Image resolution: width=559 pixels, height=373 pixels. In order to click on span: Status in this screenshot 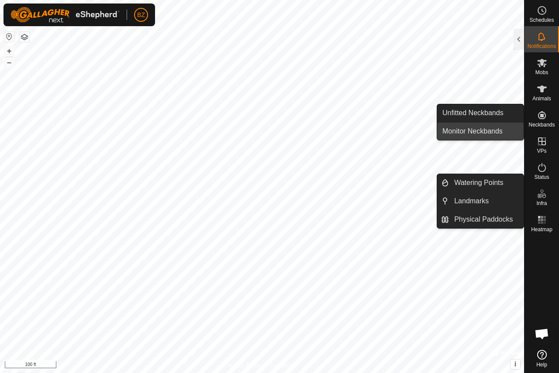, I will do `click(541, 177)`.